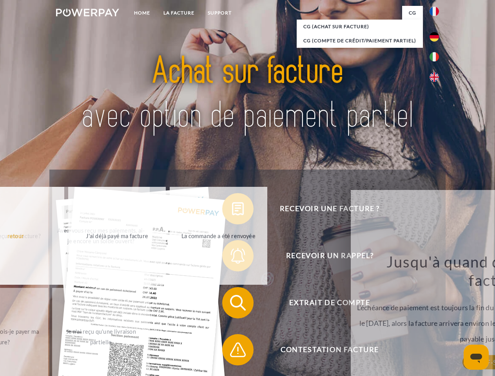 The height and width of the screenshot is (376, 495). I want to click on img: logo-powerpay-white.svg, so click(87, 13).